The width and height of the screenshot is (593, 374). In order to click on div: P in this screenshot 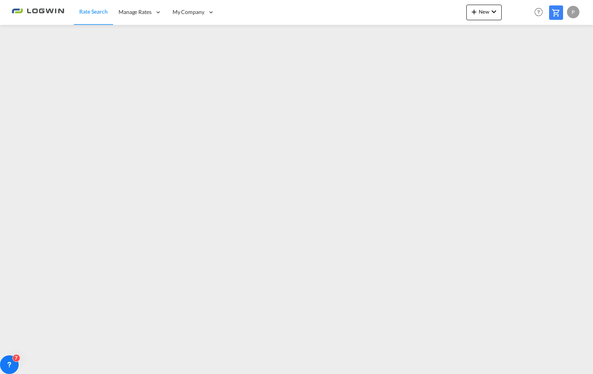, I will do `click(573, 12)`.